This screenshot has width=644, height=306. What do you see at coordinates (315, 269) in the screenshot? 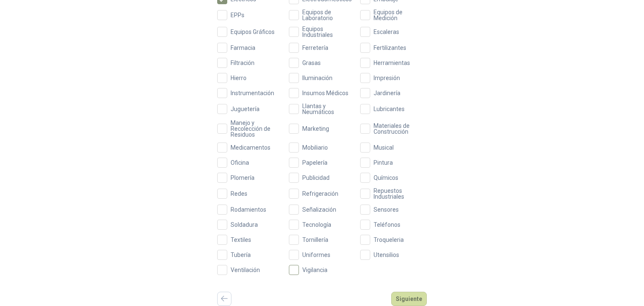
I see `span: Vigilancia` at bounding box center [315, 269].